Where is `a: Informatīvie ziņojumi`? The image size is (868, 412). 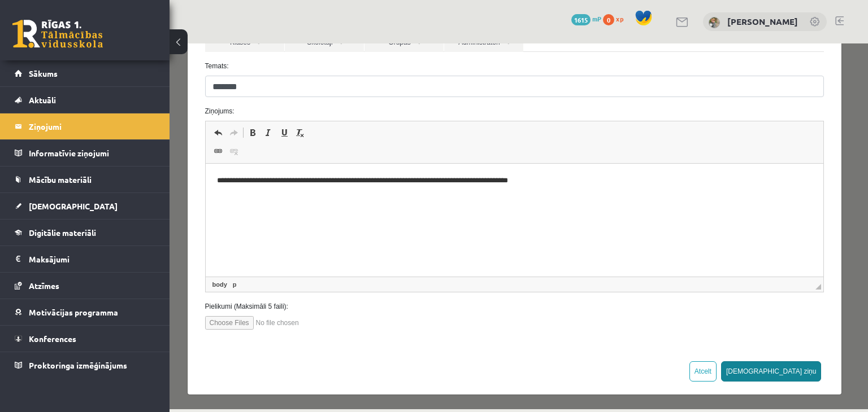 a: Informatīvie ziņojumi is located at coordinates (85, 153).